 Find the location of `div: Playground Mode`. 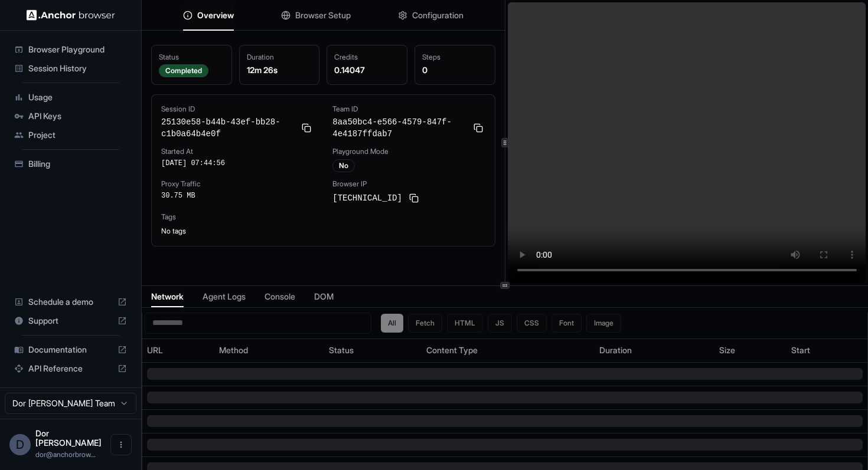

div: Playground Mode is located at coordinates (409, 152).